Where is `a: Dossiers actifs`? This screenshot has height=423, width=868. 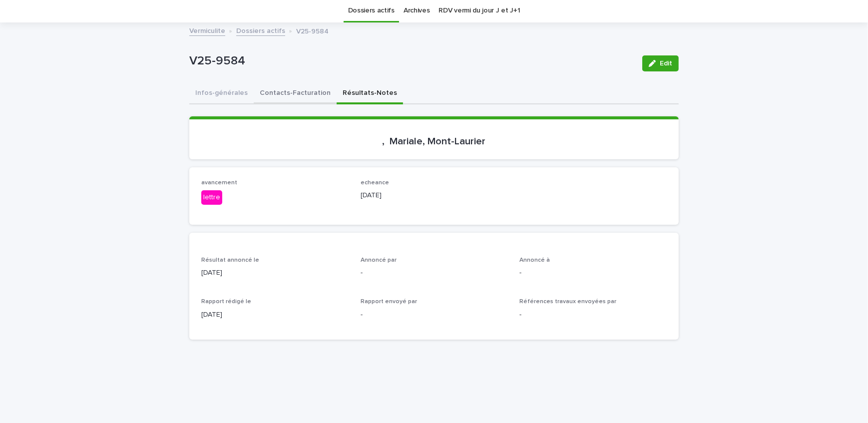
a: Dossiers actifs is located at coordinates (261, 30).